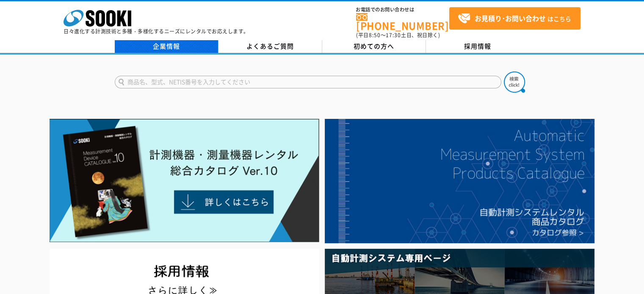 The image size is (644, 294). I want to click on a: よくあるご質問, so click(270, 47).